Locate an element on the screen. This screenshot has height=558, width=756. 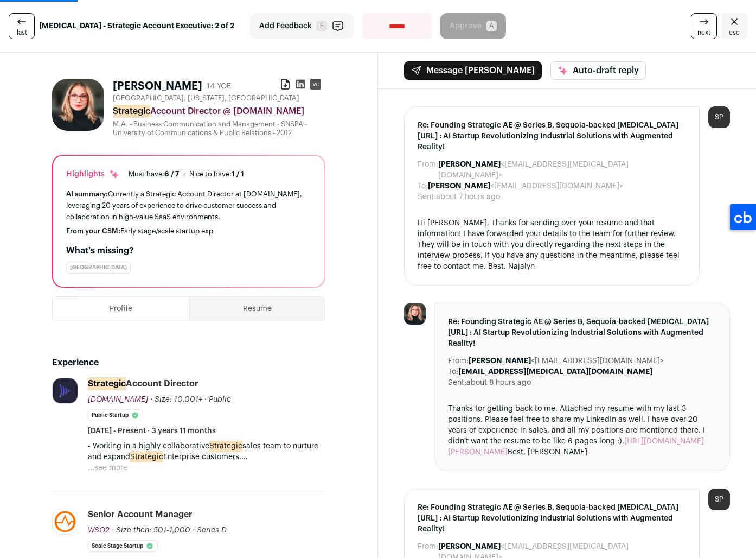
span: 1 / 1 is located at coordinates (237, 173).